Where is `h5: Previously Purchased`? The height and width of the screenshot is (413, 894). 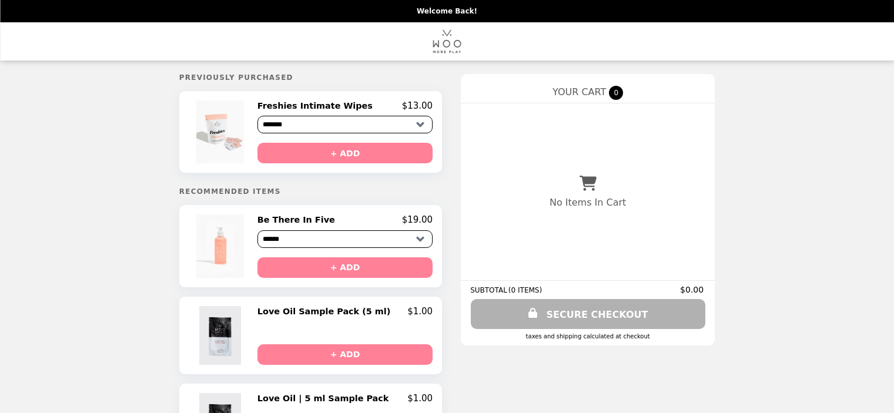
h5: Previously Purchased is located at coordinates (310, 78).